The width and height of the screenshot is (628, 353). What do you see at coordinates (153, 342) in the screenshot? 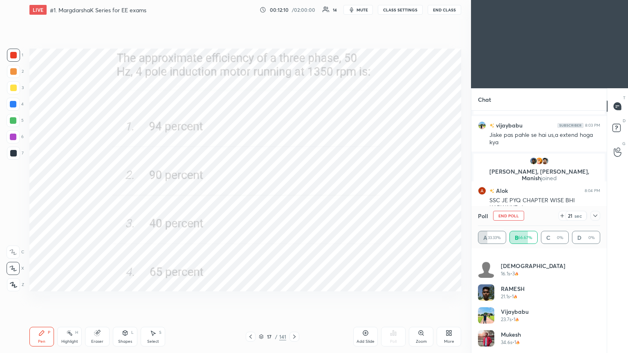
I see `div: Select` at bounding box center [153, 342].